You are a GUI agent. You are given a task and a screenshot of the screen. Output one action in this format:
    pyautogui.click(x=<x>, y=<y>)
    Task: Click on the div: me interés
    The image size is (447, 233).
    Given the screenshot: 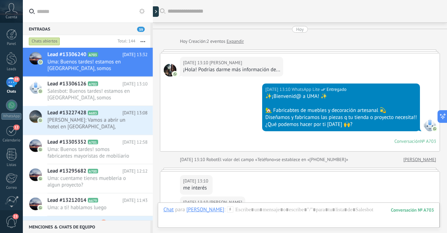 What is the action you would take?
    pyautogui.click(x=196, y=188)
    